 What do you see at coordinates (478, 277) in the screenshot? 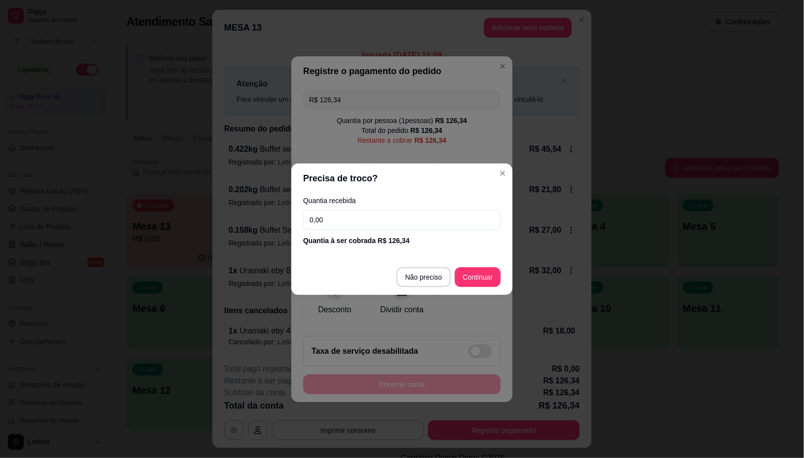
I see `button: Continuar` at bounding box center [478, 277].